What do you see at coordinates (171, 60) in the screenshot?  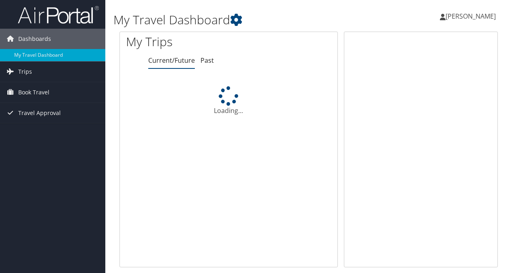 I see `a: Current/Future` at bounding box center [171, 60].